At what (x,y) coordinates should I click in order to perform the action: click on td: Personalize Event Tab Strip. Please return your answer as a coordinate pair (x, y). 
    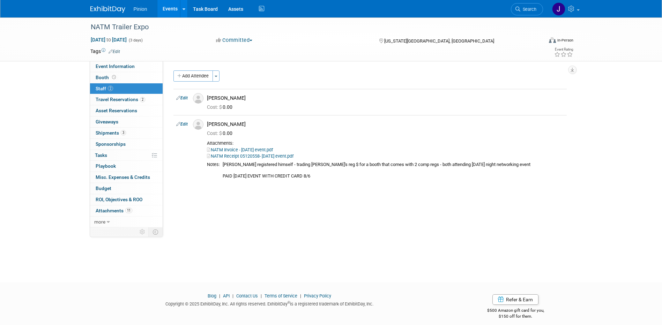
    Looking at the image, I should click on (142, 232).